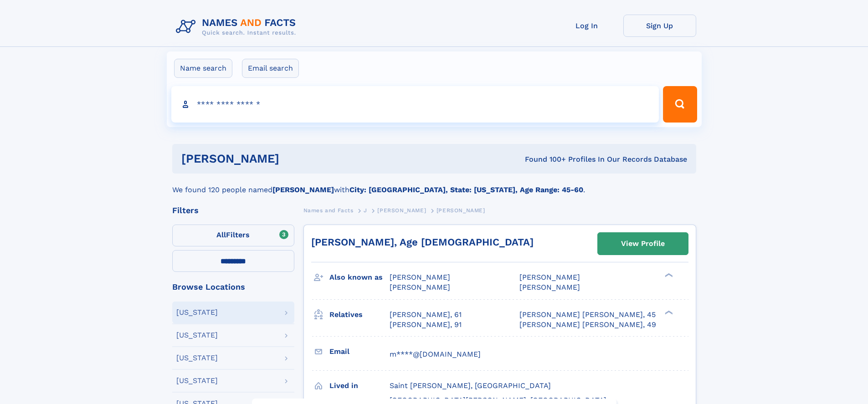 Image resolution: width=868 pixels, height=404 pixels. I want to click on div: Browse Locations, so click(233, 287).